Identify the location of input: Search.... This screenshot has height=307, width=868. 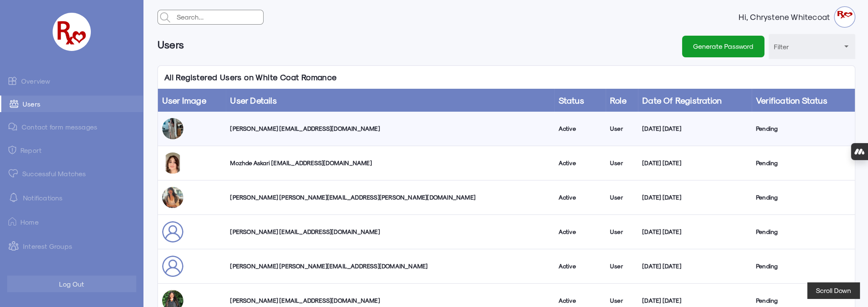
(219, 17).